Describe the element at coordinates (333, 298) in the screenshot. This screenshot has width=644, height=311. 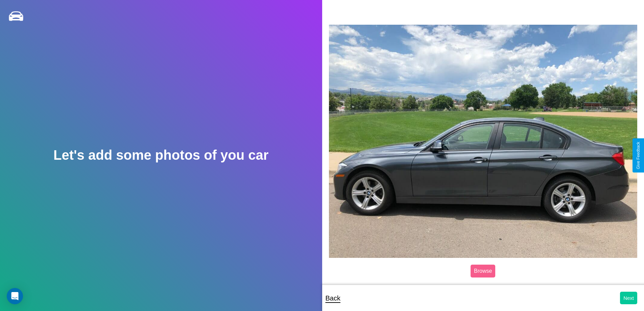
I see `p: Back` at that location.